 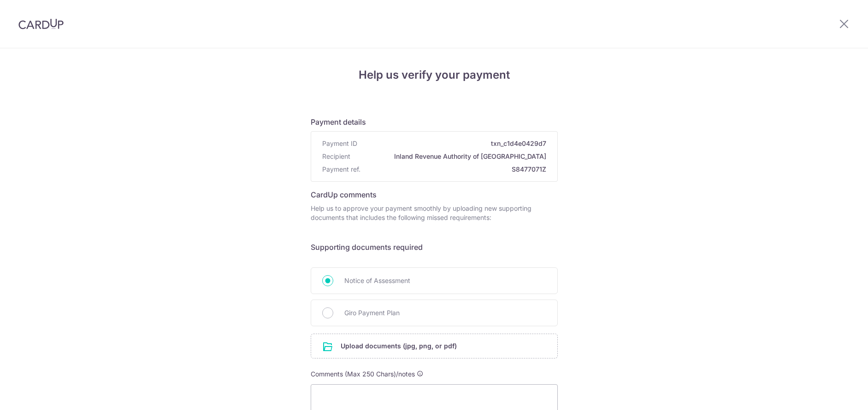 What do you see at coordinates (434, 346) in the screenshot?
I see `div: Upload documents (jpg, png, or pdf)` at bounding box center [434, 346].